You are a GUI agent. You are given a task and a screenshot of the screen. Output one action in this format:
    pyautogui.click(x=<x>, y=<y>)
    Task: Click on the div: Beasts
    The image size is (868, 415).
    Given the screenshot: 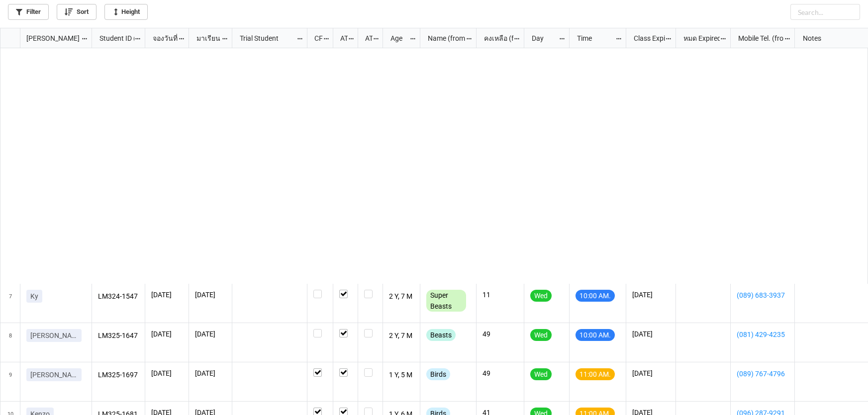 What is the action you would take?
    pyautogui.click(x=441, y=335)
    